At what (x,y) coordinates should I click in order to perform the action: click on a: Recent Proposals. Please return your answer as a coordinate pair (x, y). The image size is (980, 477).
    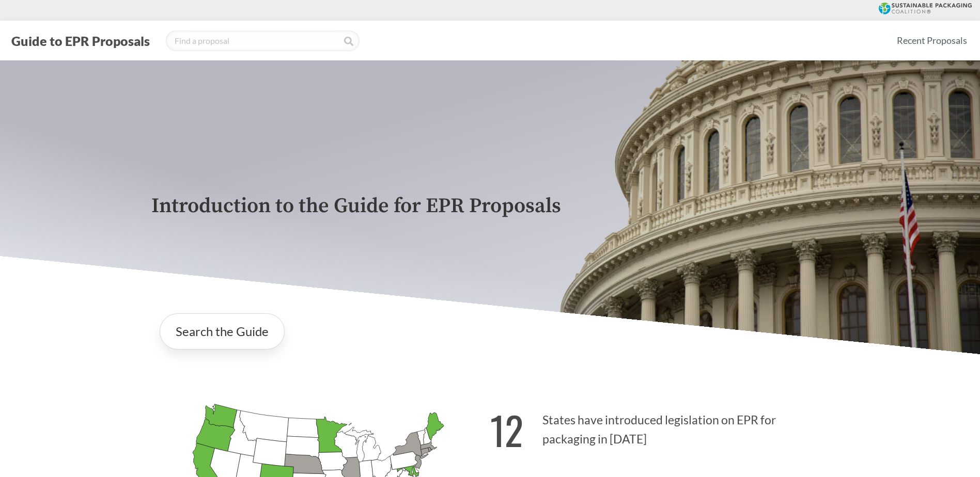
    Looking at the image, I should click on (932, 40).